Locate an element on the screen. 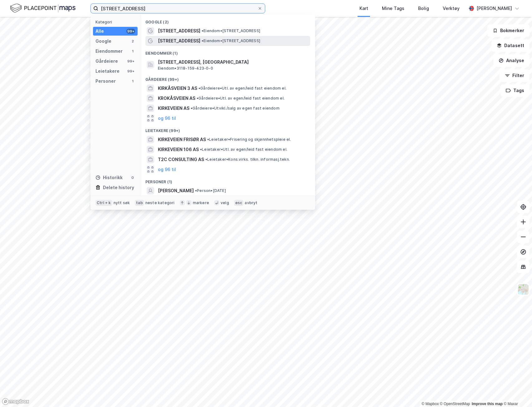  span: Leietaker • Frisering og skjønnhetspleie el. is located at coordinates (249, 140).